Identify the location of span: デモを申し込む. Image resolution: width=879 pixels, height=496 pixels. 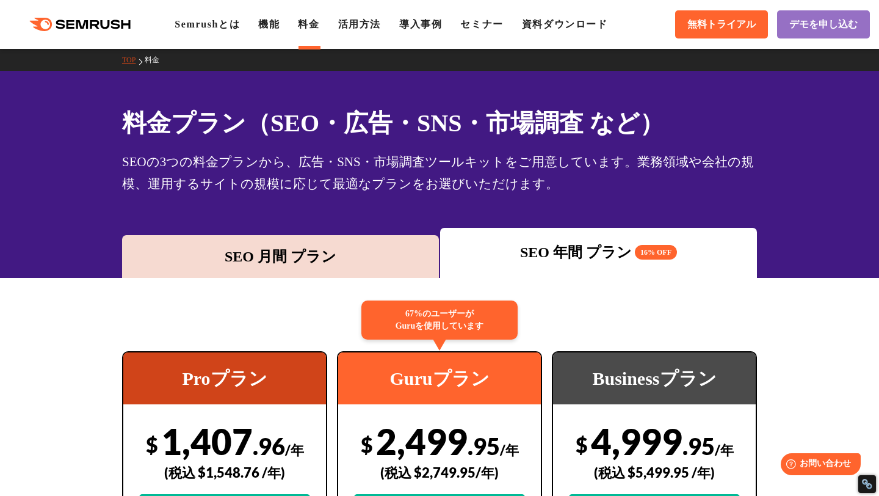
(824, 24).